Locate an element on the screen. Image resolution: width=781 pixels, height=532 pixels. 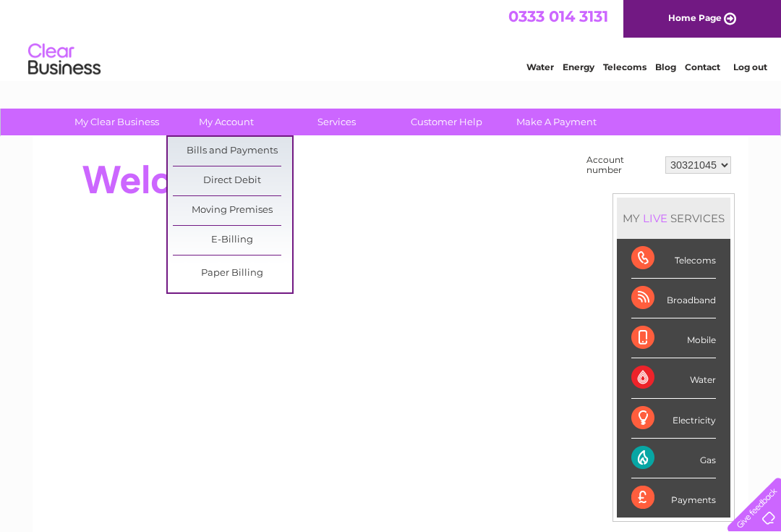
a: E-Billing is located at coordinates (232, 240).